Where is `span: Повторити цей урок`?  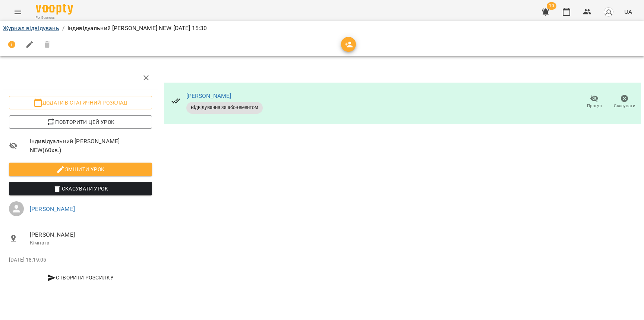
span: Повторити цей урок is located at coordinates (80, 122).